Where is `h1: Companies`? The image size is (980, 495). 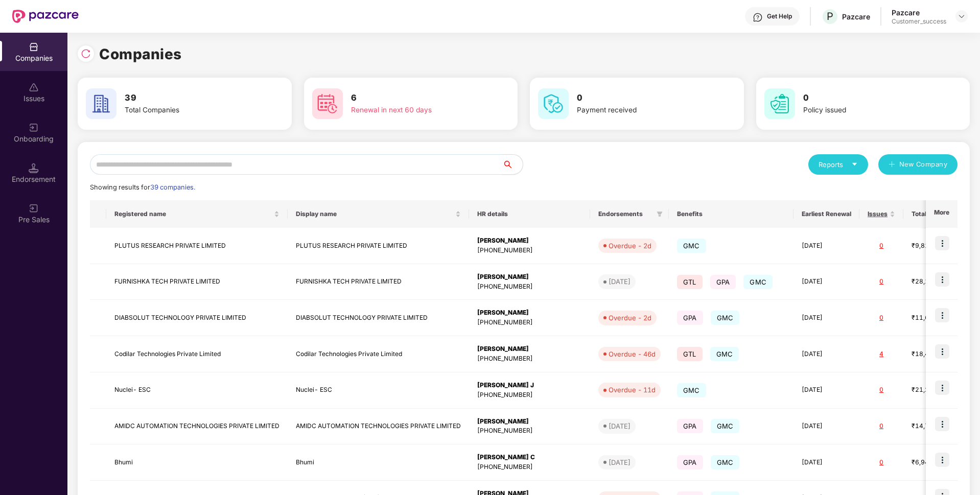
h1: Companies is located at coordinates (141, 54).